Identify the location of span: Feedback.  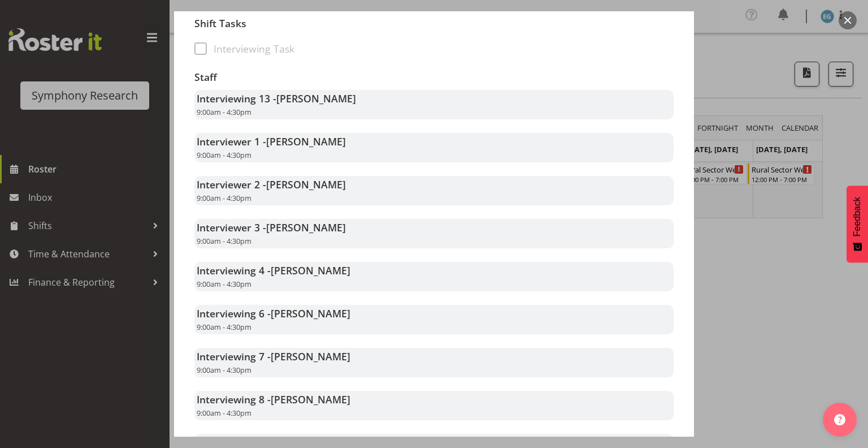
(857, 217).